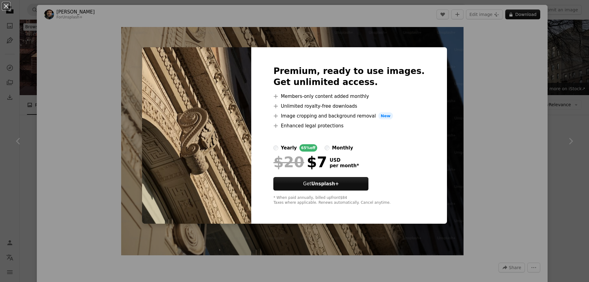  I want to click on h2: Premium, ready to use images. Get unlimited access., so click(349, 77).